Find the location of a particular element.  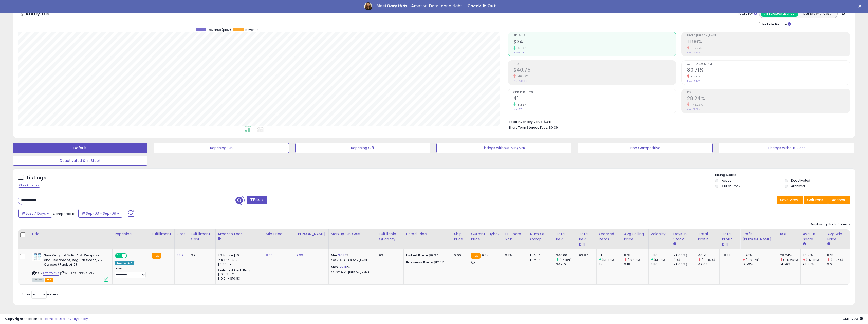

a: Privacy Policy is located at coordinates (77, 319).